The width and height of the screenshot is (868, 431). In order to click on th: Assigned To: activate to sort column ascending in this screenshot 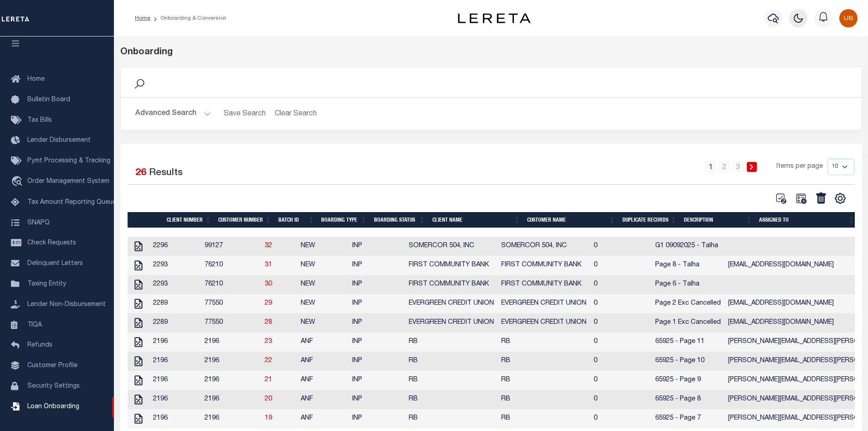, I will do `click(807, 220)`.